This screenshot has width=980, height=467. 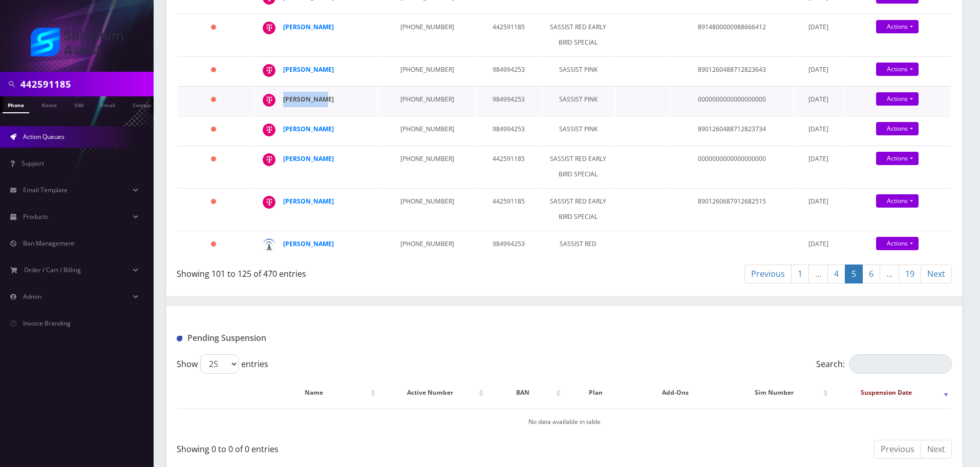 What do you see at coordinates (891, 392) in the screenshot?
I see `th: Suspension Date: activate to sort column ascending` at bounding box center [891, 392].